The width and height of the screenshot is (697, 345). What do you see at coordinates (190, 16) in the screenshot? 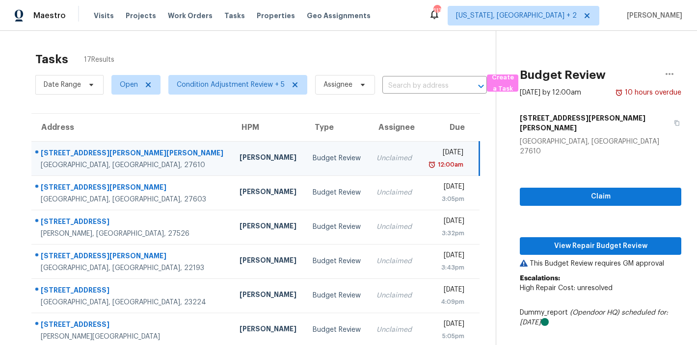
I see `span: Work Orders` at bounding box center [190, 16].